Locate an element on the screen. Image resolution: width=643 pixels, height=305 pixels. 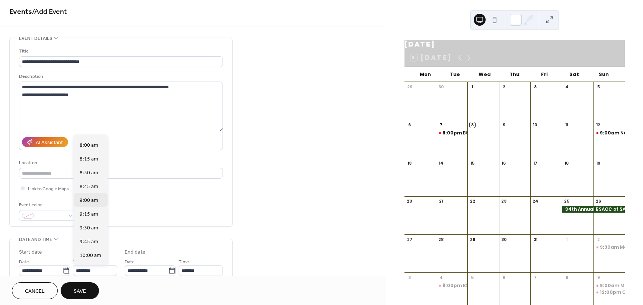
span: Date and time is located at coordinates (35, 239).